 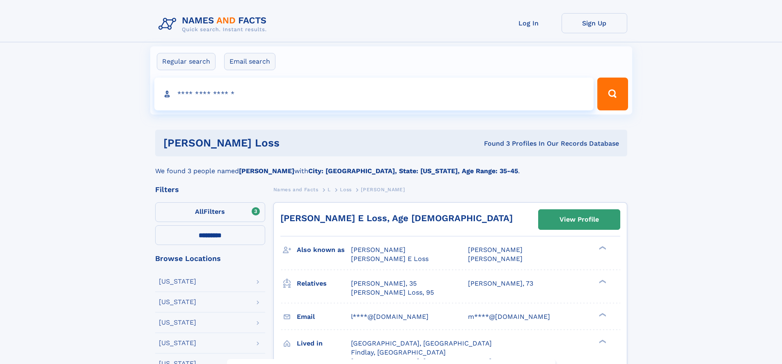 I want to click on h3: Email, so click(x=324, y=317).